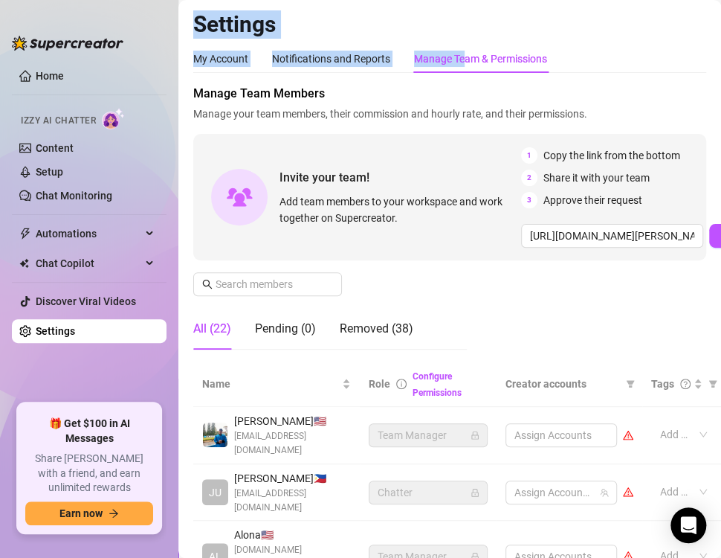  What do you see at coordinates (212, 329) in the screenshot?
I see `div: All (22)` at bounding box center [212, 329].